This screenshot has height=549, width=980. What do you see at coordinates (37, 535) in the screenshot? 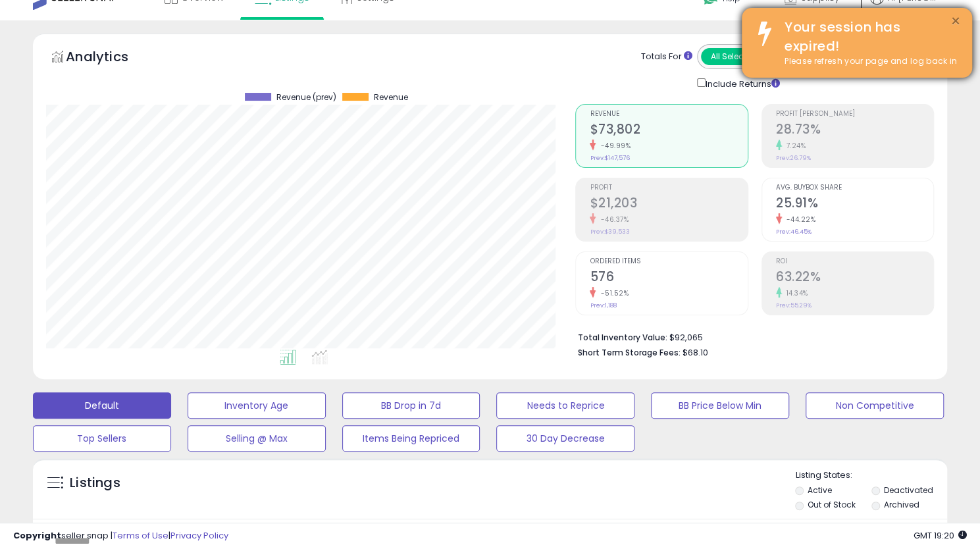
I see `strong: Copyright` at bounding box center [37, 535].